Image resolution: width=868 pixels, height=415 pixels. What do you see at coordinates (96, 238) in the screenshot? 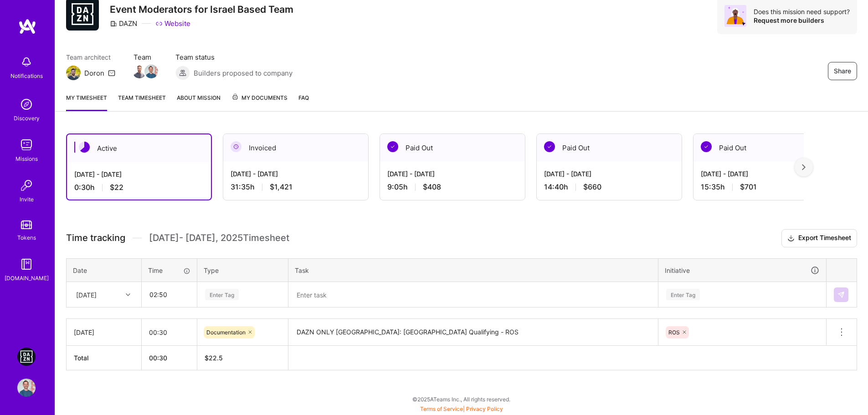
I see `span: Time tracking` at bounding box center [96, 238].